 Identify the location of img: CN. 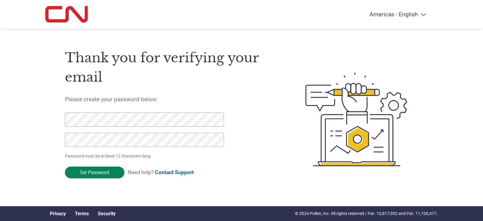
(66, 14).